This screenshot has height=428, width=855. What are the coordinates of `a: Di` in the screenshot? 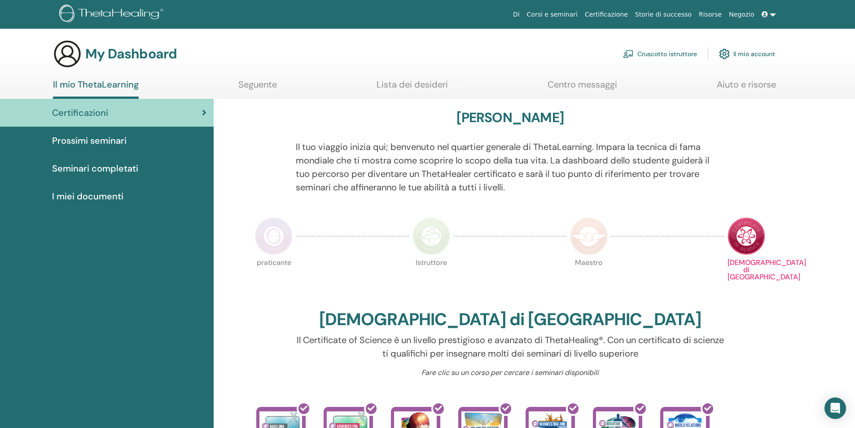 It's located at (516, 14).